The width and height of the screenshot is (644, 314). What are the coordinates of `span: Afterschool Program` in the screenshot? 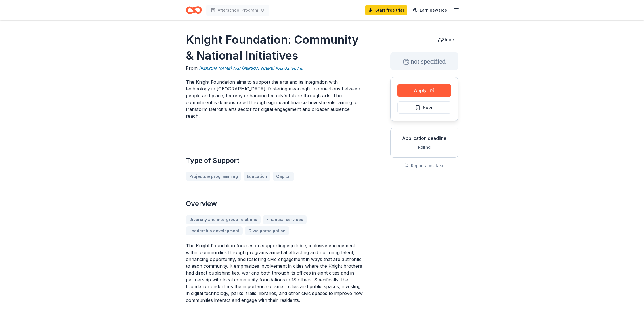 It's located at (238, 10).